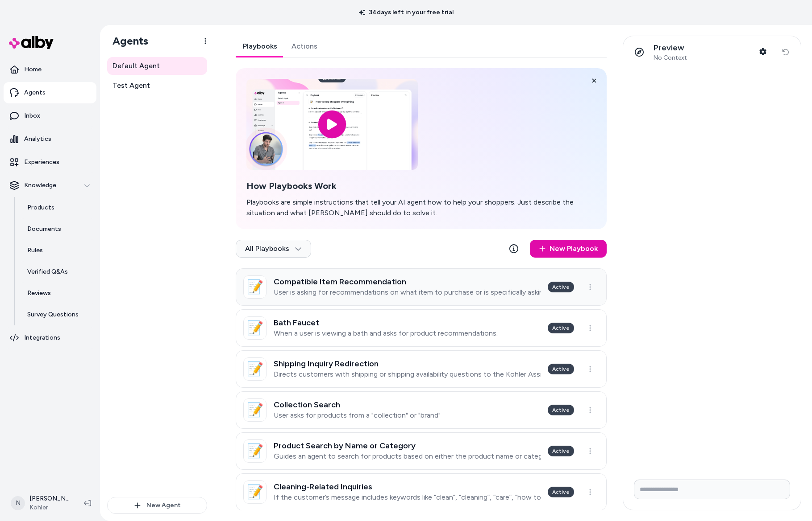 The image size is (812, 521). Describe the element at coordinates (670, 48) in the screenshot. I see `p: Preview` at that location.